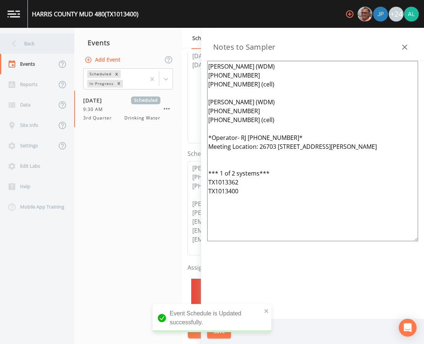 The width and height of the screenshot is (424, 344). I want to click on span: 3rd Quarter, so click(99, 118).